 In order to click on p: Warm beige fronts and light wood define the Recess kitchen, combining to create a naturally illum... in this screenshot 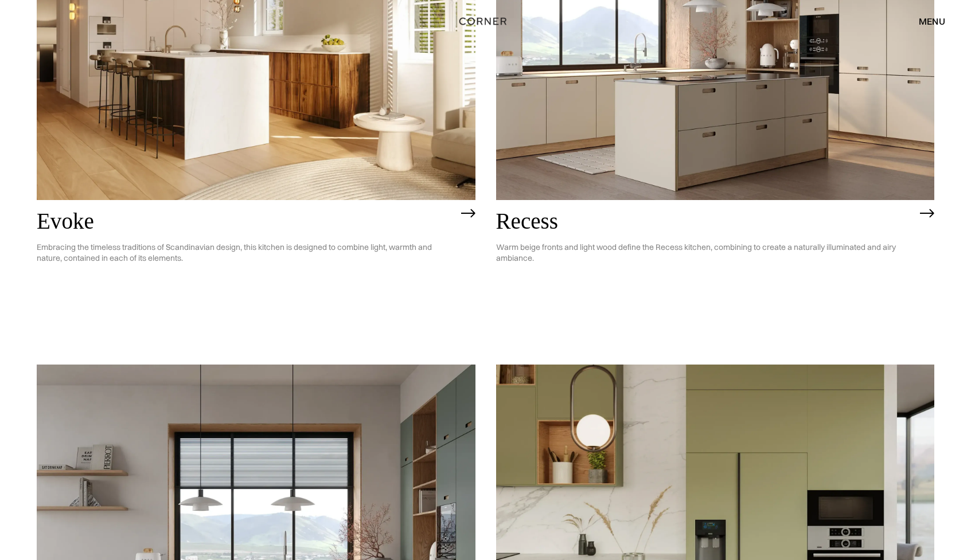, I will do `click(705, 253)`.